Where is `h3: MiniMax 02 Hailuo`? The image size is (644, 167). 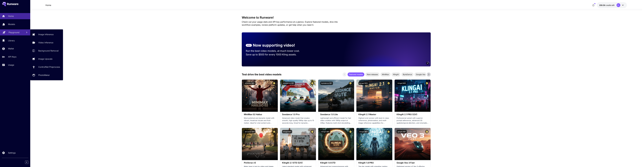
h3: MiniMax 02 Hailuo is located at coordinates (260, 114).